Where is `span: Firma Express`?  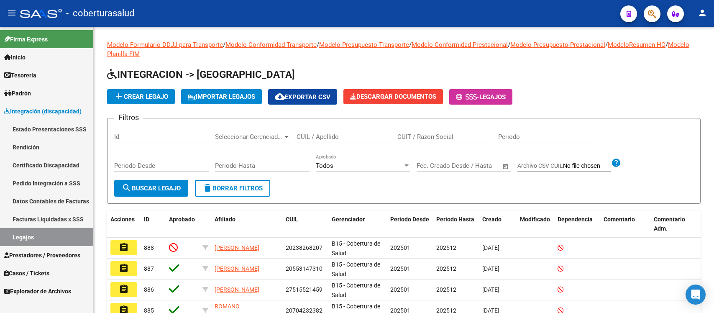
span: Firma Express is located at coordinates (26, 39).